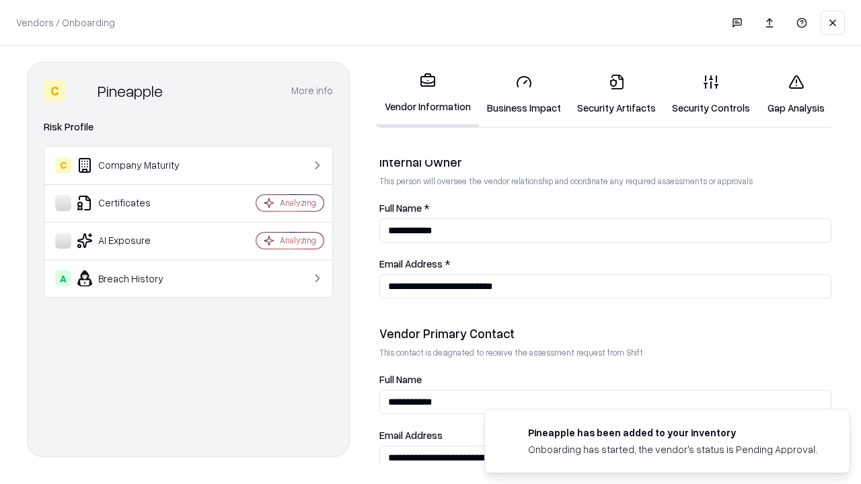 The width and height of the screenshot is (861, 484). Describe the element at coordinates (428, 94) in the screenshot. I see `a: Vendor Information` at that location.